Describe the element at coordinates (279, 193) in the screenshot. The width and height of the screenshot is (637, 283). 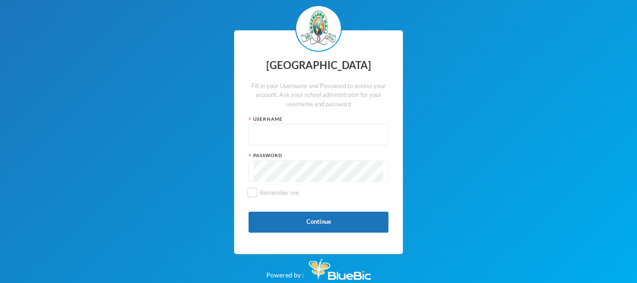
I see `span: Remember me` at that location.